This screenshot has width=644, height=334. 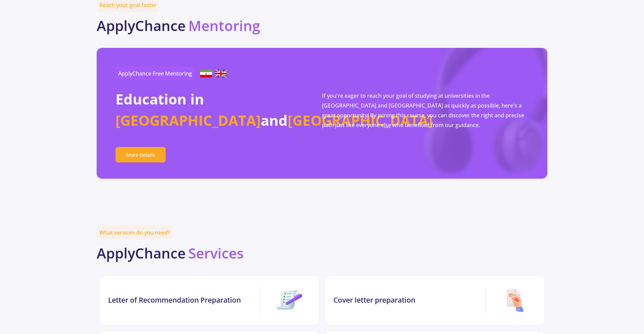 What do you see at coordinates (219, 110) in the screenshot?
I see `h2: Education in and` at bounding box center [219, 110].